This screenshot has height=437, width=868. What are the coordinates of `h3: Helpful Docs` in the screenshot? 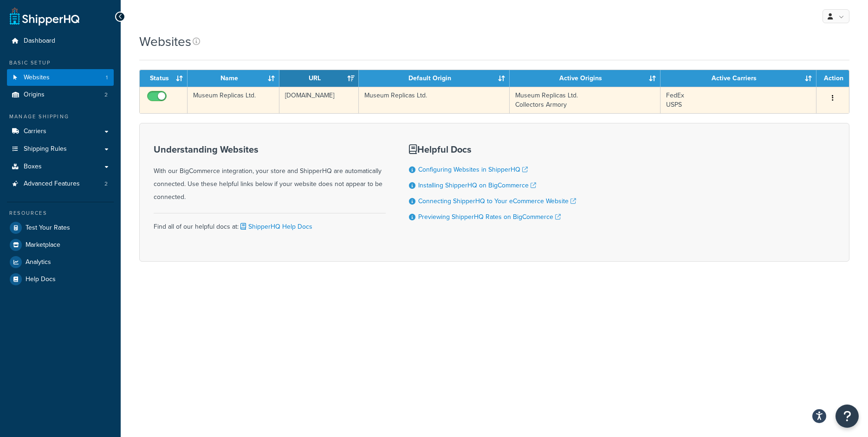 It's located at (493, 149).